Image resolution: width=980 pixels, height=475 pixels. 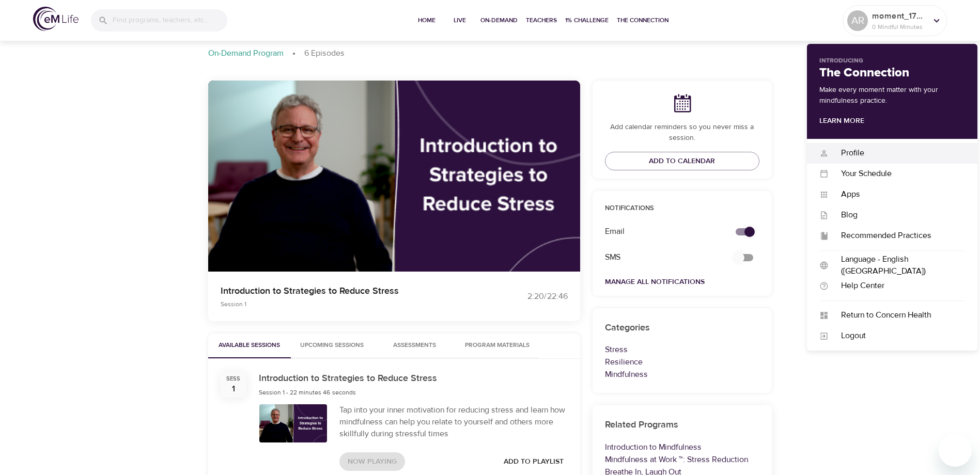 What do you see at coordinates (233, 379) in the screenshot?
I see `div: Sess` at bounding box center [233, 379].